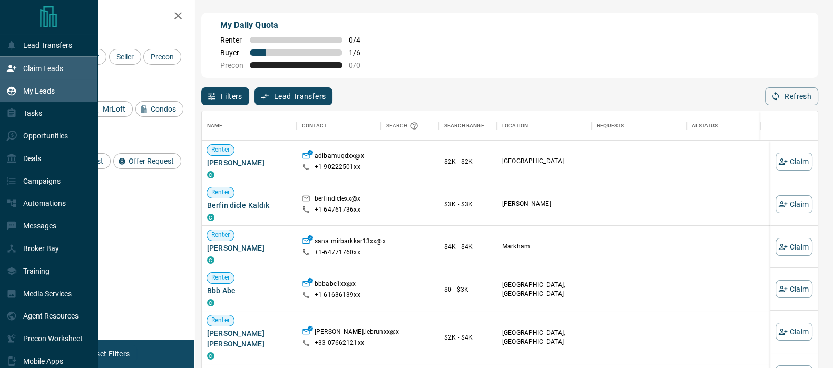 This screenshot has width=833, height=368. I want to click on p: Markham, so click(545, 247).